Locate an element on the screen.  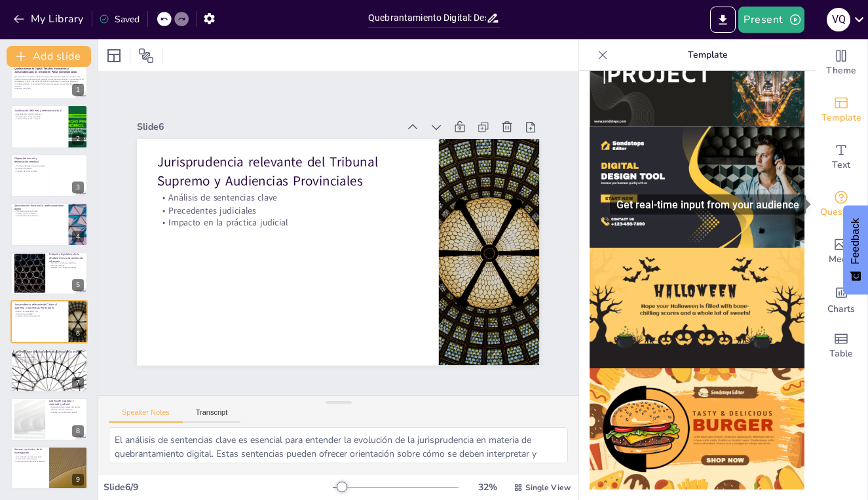
p: Template is located at coordinates (708, 55).